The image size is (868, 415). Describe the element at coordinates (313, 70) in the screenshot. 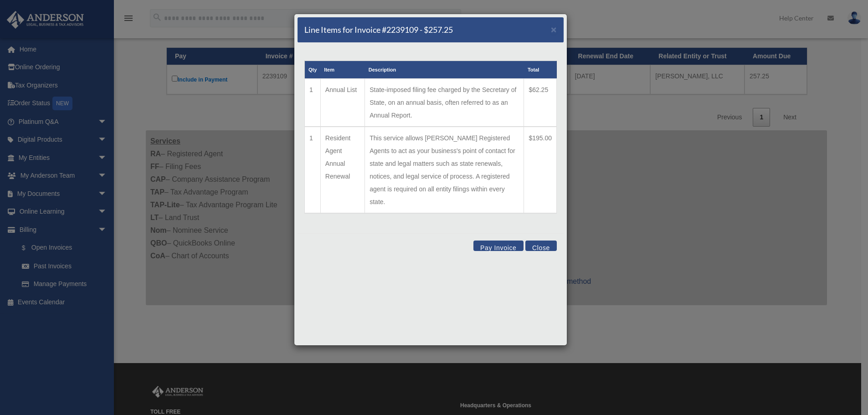

I see `th: Qty` at that location.